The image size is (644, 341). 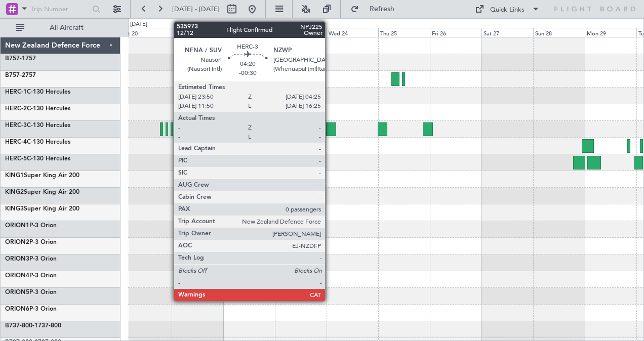 I want to click on span: HERC-4, so click(x=16, y=142).